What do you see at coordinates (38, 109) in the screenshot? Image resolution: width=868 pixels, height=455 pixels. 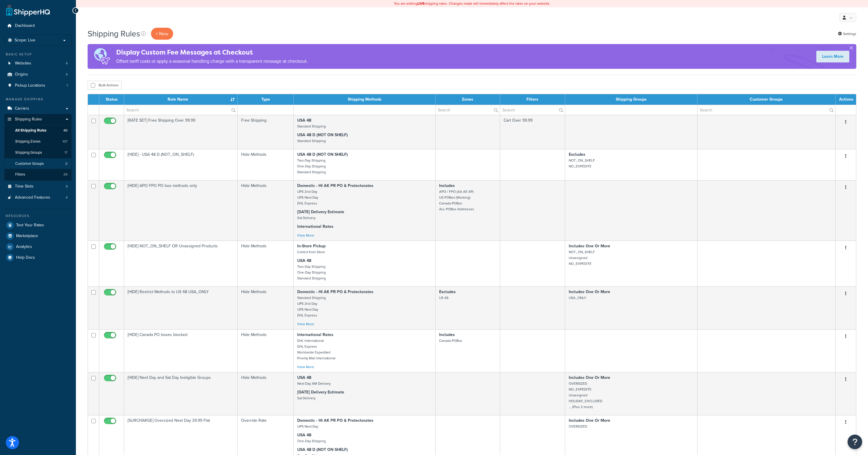 I see `li: Carriers` at bounding box center [38, 109].